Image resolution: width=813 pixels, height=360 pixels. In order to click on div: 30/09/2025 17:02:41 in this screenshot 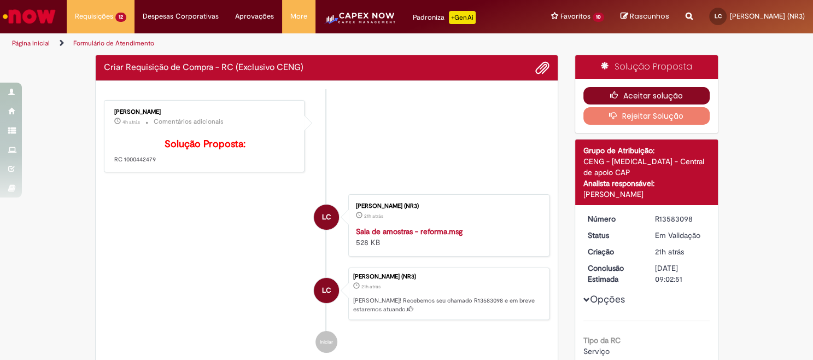, I will do `click(680, 252)`.